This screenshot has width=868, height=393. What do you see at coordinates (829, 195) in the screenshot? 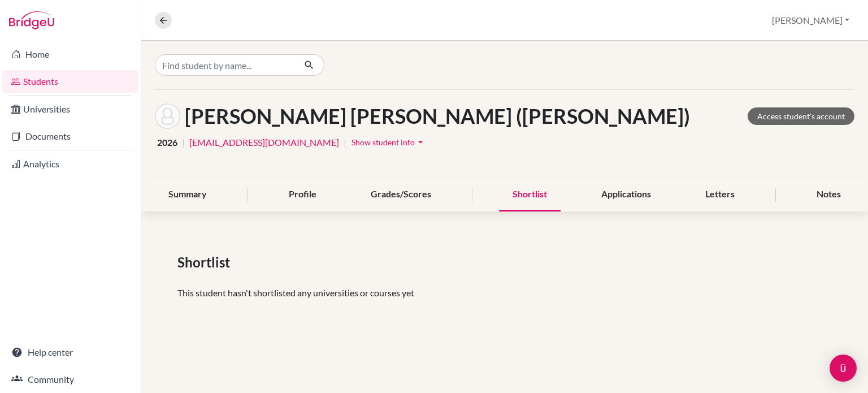
I see `div: Notes` at bounding box center [829, 195].